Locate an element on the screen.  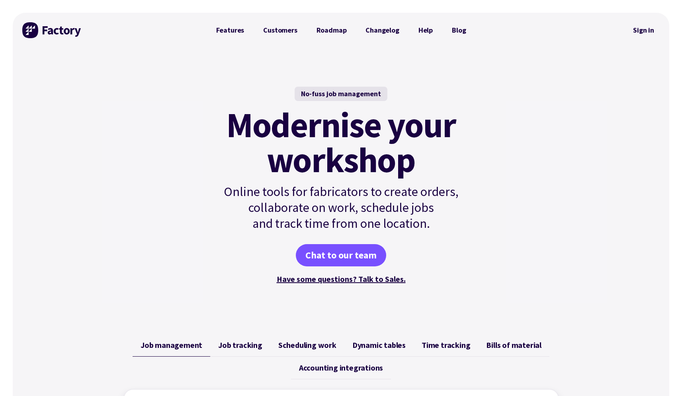
p: Online tools for fabricators to create orders, collaborate on work, schedule jobs and track time ... is located at coordinates (341, 208).